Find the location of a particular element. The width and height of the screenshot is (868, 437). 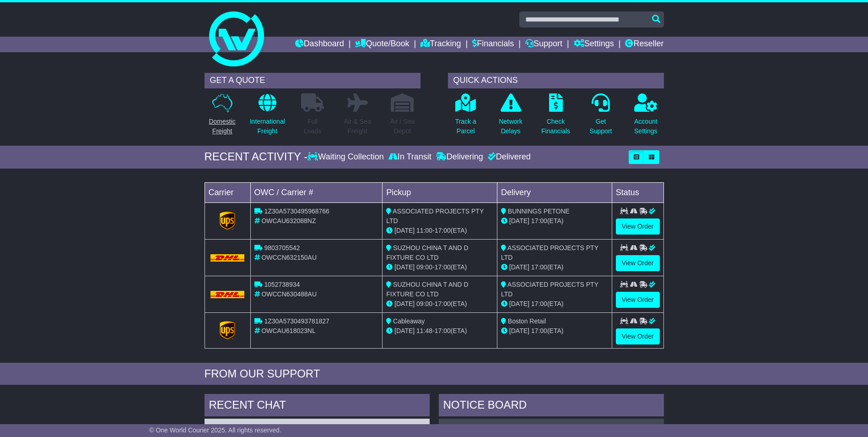

a: Track aParcel is located at coordinates (466, 117).